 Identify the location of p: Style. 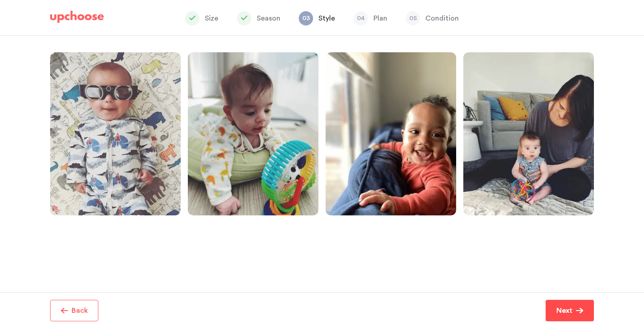
(326, 18).